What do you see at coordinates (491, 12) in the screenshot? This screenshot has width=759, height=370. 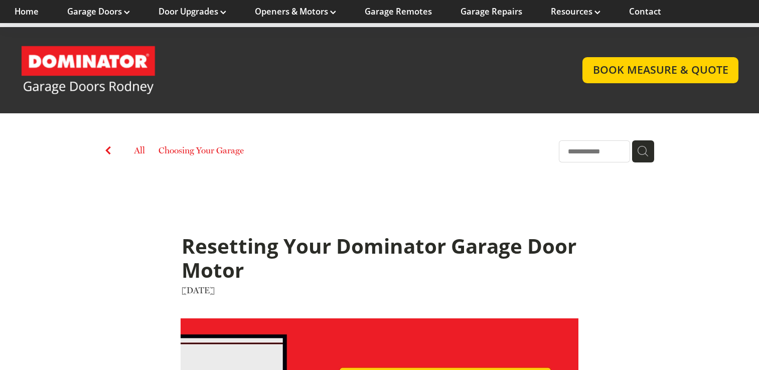 I see `a: Garage Repairs` at bounding box center [491, 12].